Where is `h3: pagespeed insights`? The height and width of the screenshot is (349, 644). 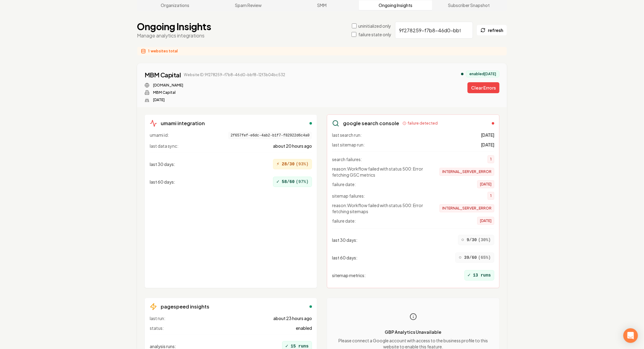 h3: pagespeed insights is located at coordinates (185, 306).